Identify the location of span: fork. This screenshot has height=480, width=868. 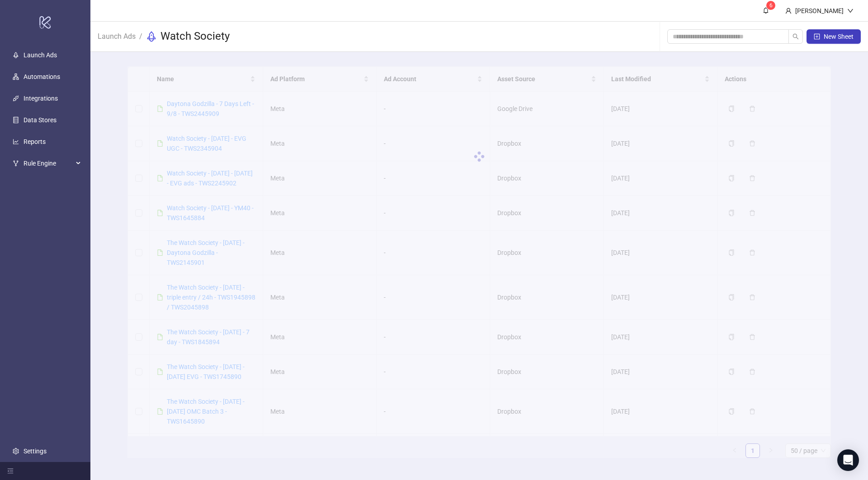
(15, 163).